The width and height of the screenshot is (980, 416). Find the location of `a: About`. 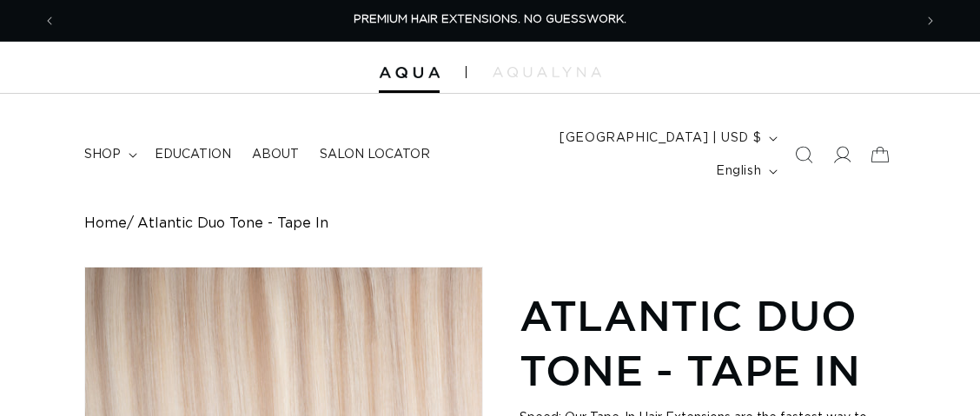

a: About is located at coordinates (275, 154).